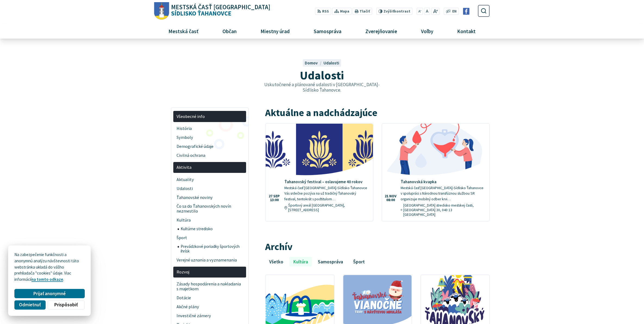 The width and height of the screenshot is (644, 324). What do you see at coordinates (30, 305) in the screenshot?
I see `span: Odmietnuť` at bounding box center [30, 305].